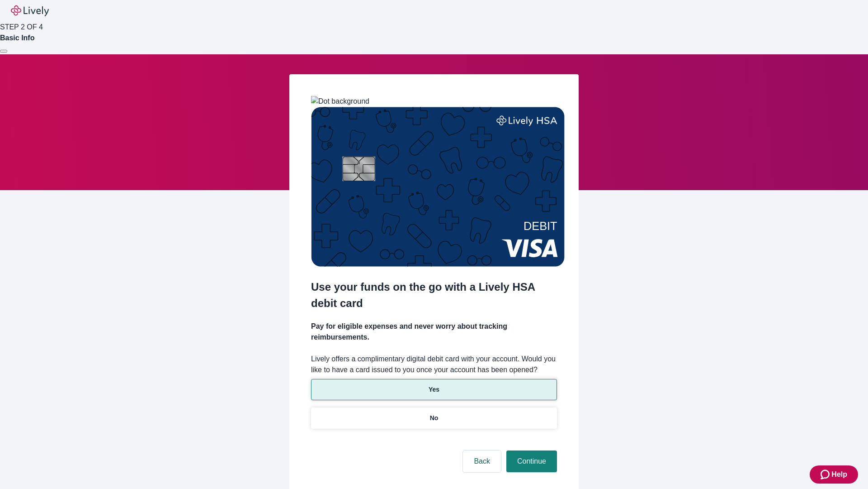  What do you see at coordinates (434, 417) in the screenshot?
I see `button: No` at bounding box center [434, 417].